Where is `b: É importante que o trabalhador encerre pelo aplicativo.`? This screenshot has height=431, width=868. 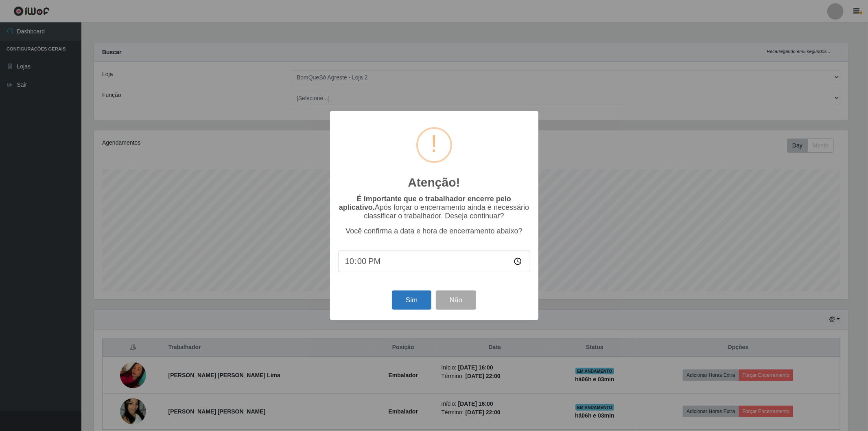 b: É importante que o trabalhador encerre pelo aplicativo. is located at coordinates (425, 203).